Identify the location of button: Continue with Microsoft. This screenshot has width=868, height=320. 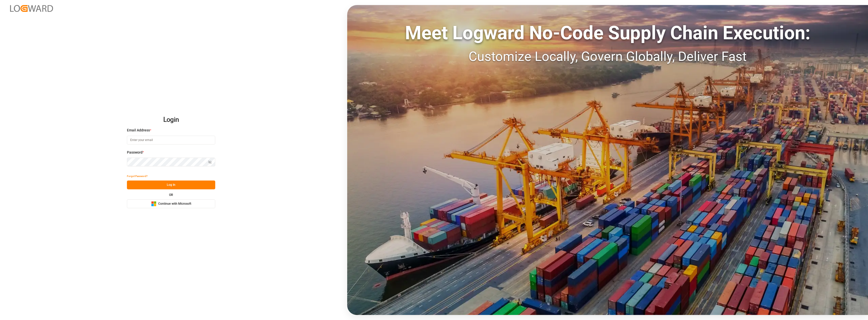
(171, 204).